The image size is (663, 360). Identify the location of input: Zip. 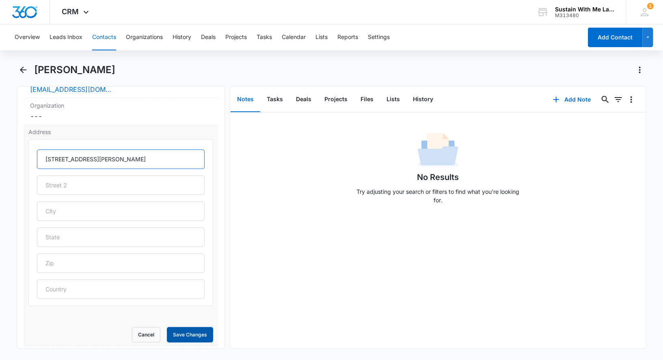
(121, 263).